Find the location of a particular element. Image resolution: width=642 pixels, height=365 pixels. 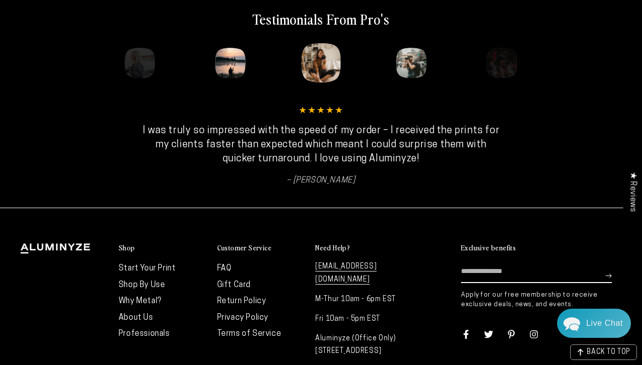

p: Fri 10am - 5pm EST is located at coordinates (359, 319).